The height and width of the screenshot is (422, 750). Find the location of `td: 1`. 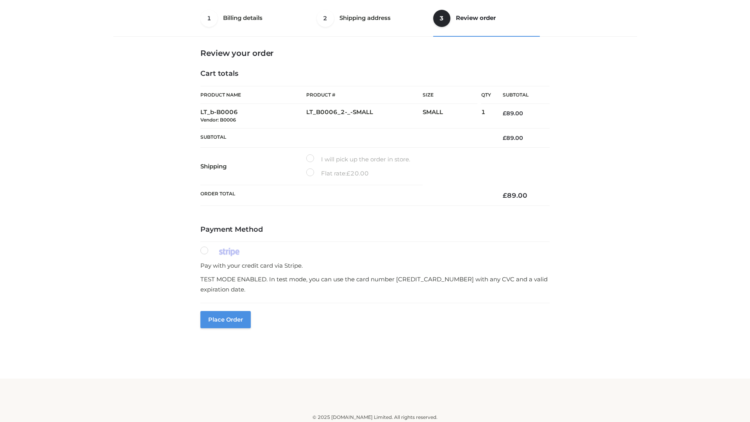

td: 1 is located at coordinates (486, 116).